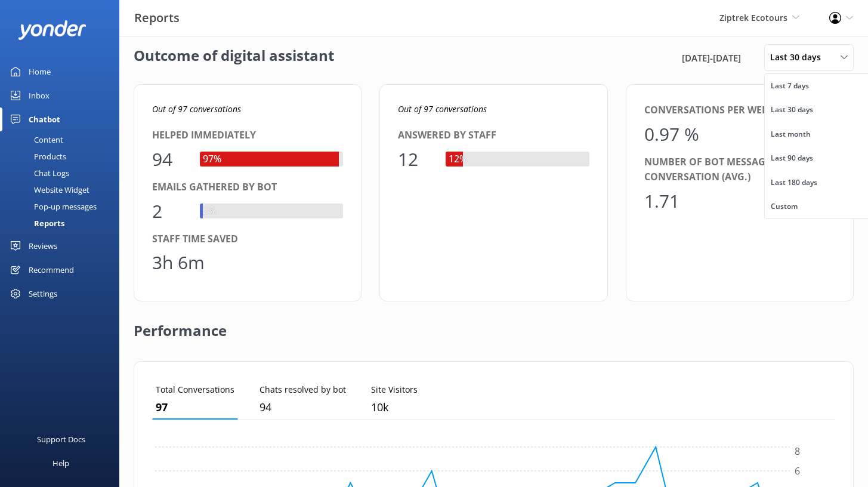 This screenshot has width=868, height=487. I want to click on p: Chats resolved by bot, so click(302, 390).